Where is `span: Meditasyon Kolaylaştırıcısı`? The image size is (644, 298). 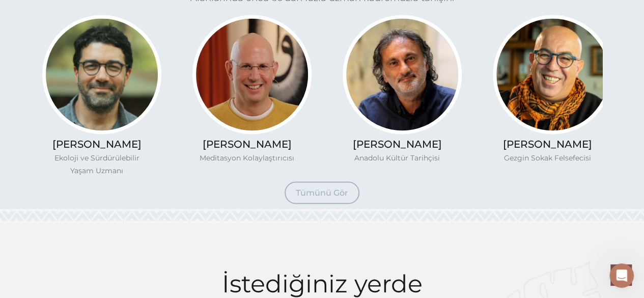 span: Meditasyon Kolaylaştırıcısı is located at coordinates (247, 158).